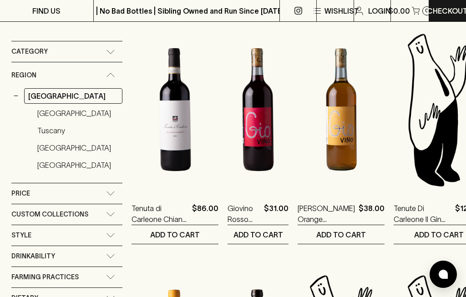 The width and height of the screenshot is (466, 297). I want to click on img: Giovino Orange Macerato 2023, so click(341, 110).